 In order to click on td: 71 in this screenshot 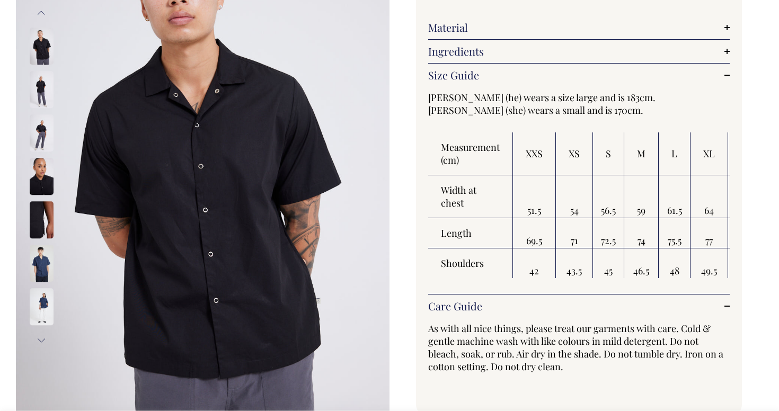, I will do `click(574, 233)`.